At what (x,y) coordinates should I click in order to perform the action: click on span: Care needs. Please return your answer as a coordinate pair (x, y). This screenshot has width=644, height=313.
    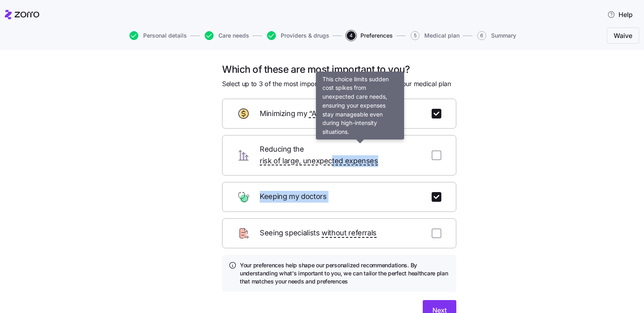
    Looking at the image, I should click on (234, 36).